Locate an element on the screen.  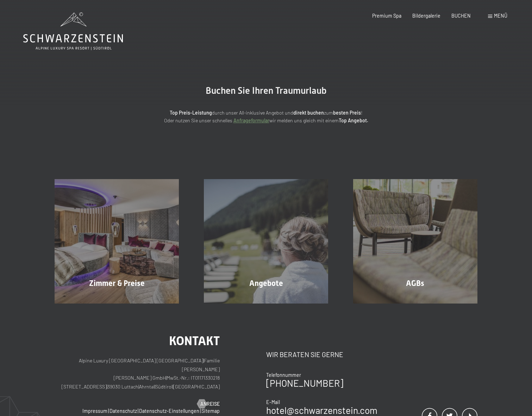
a: BUCHEN is located at coordinates (461, 16).